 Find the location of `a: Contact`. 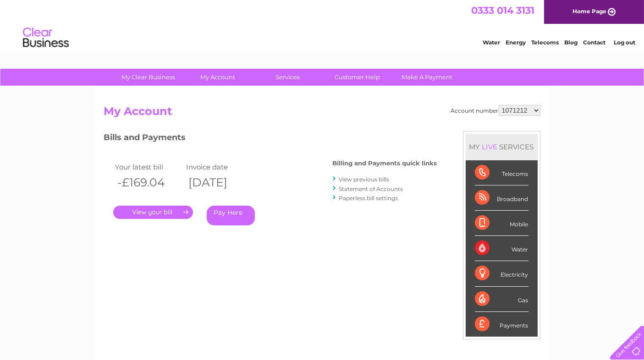

a: Contact is located at coordinates (594, 42).